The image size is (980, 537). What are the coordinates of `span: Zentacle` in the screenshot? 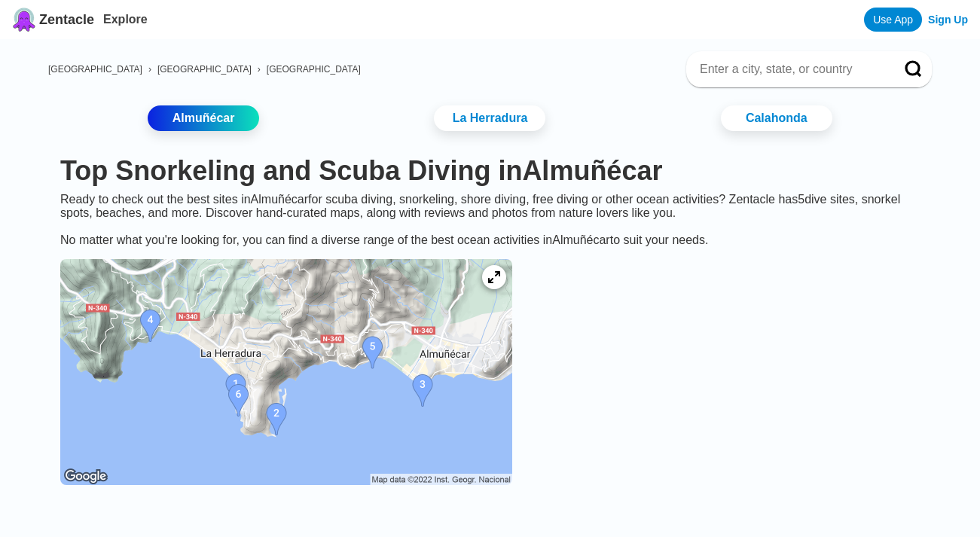 It's located at (66, 20).